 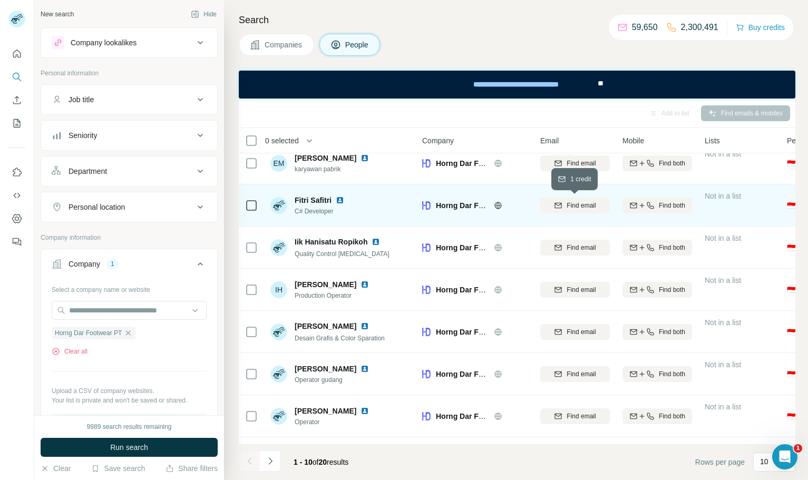 I want to click on div: IH, so click(x=279, y=290).